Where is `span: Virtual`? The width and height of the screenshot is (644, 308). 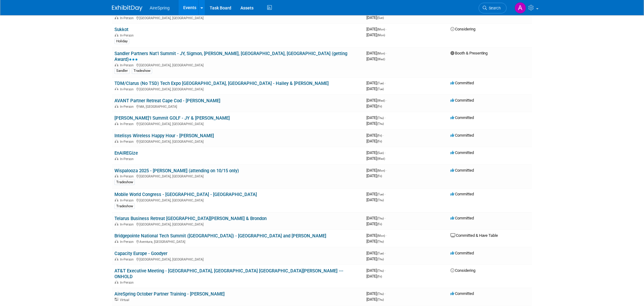
span: Virtual is located at coordinates (125, 300).